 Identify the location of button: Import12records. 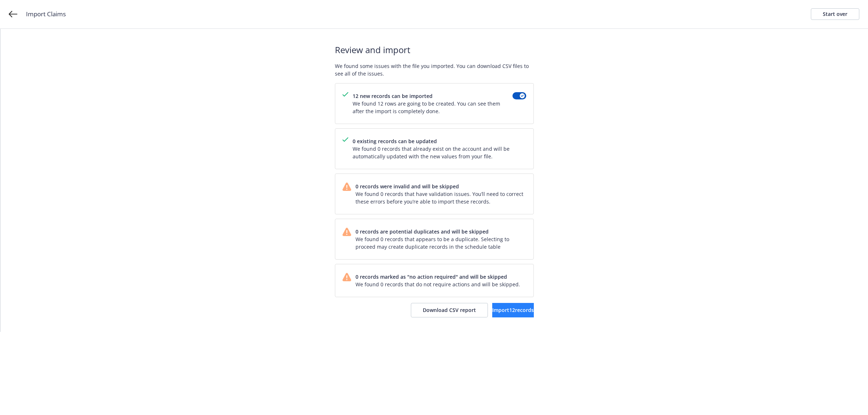
(512, 310).